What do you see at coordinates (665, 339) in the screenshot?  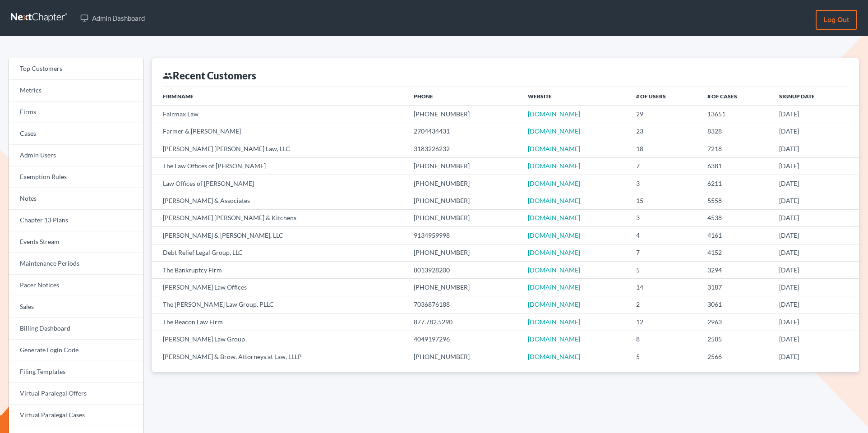 I see `td: 8` at bounding box center [665, 339].